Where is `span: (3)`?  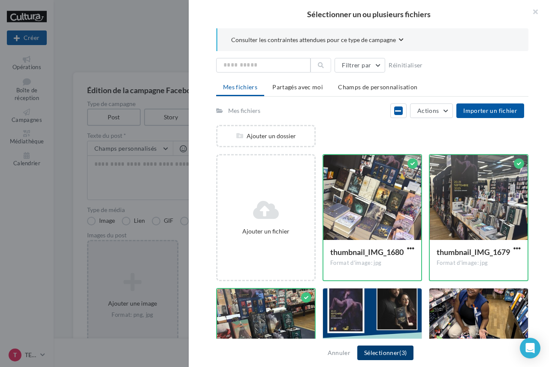 span: (3) is located at coordinates (403, 352).